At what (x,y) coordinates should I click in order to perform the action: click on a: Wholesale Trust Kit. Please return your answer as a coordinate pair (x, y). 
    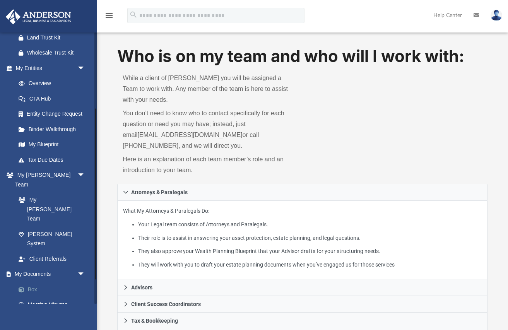
    Looking at the image, I should click on (54, 53).